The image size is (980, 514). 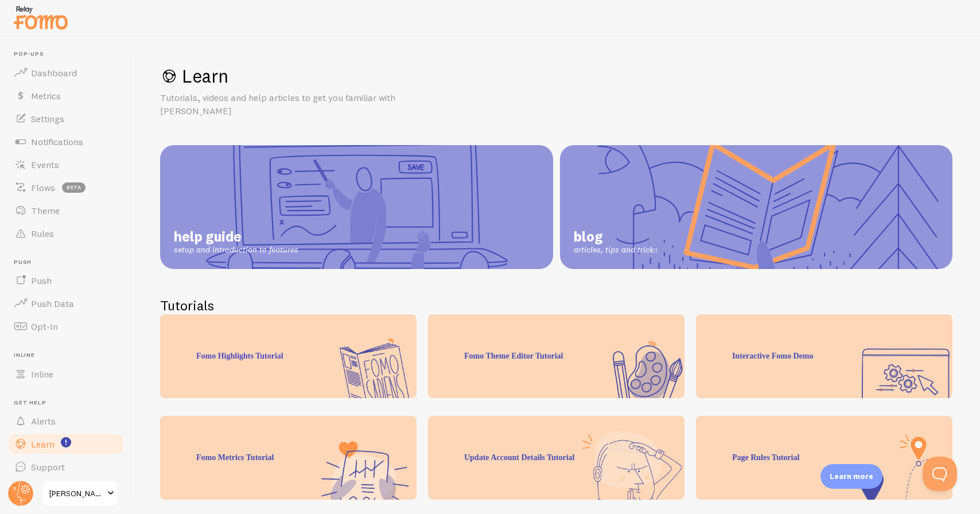 What do you see at coordinates (43, 188) in the screenshot?
I see `span: Flows` at bounding box center [43, 188].